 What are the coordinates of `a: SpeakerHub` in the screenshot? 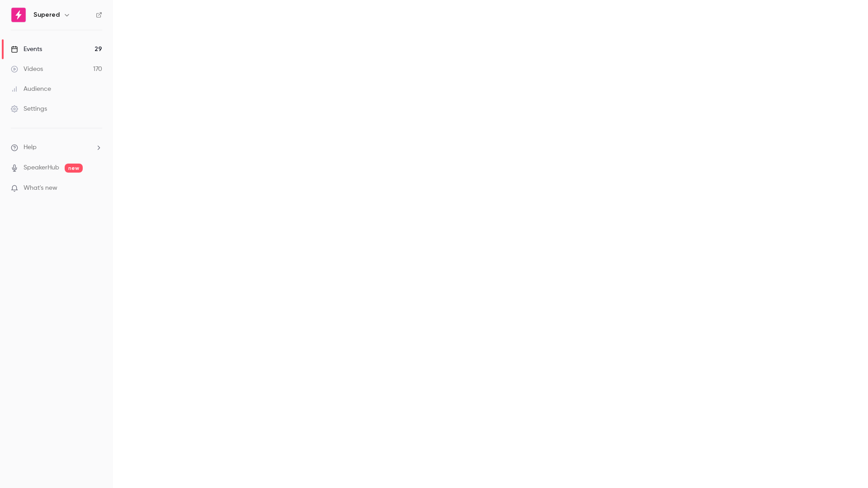 It's located at (41, 168).